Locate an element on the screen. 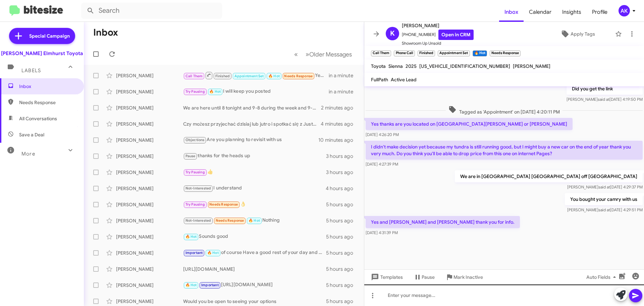 Image resolution: width=644 pixels, height=306 pixels. span: Save a Deal is located at coordinates (32, 135).